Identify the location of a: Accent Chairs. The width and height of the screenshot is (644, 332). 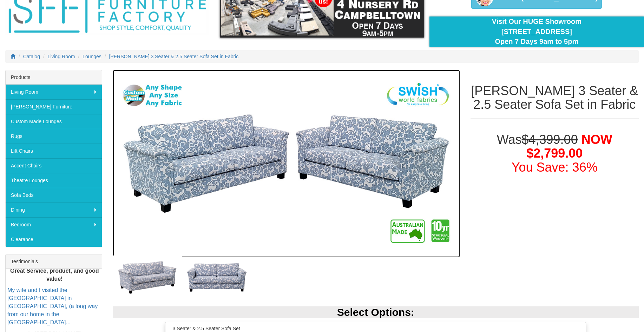
(54, 166).